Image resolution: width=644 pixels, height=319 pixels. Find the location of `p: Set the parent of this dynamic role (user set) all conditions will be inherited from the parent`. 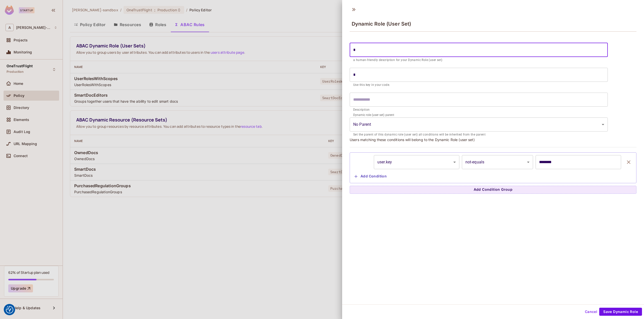

p: Set the parent of this dynamic role (user set) all conditions will be inherited from the parent is located at coordinates (479, 135).